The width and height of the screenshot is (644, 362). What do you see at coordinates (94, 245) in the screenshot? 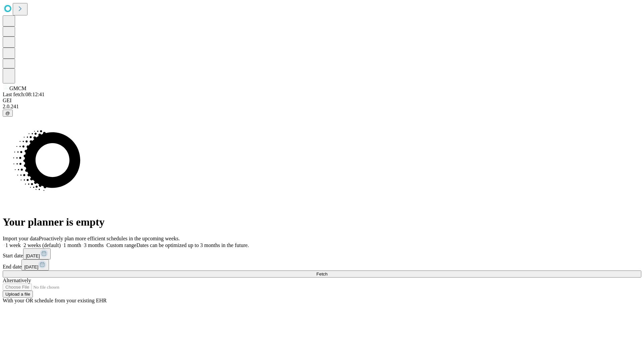
I see `span: 3 months` at bounding box center [94, 245].